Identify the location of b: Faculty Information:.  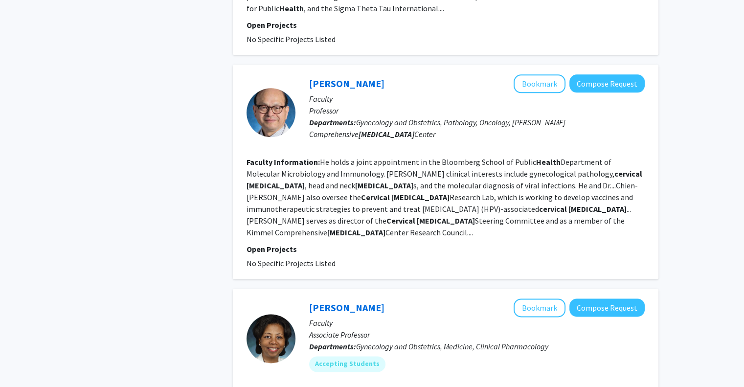
(283, 162).